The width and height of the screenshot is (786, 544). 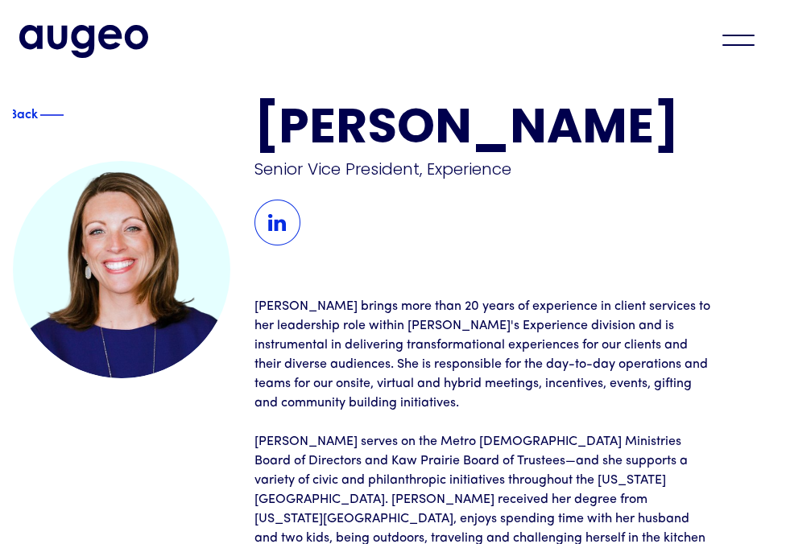 What do you see at coordinates (52, 115) in the screenshot?
I see `img: Blue decorative line` at bounding box center [52, 115].